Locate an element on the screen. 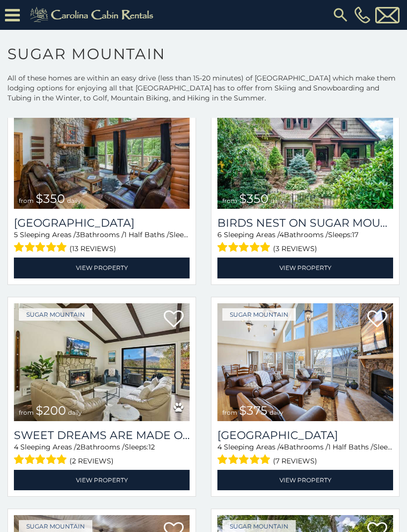  span: (3 reviews) is located at coordinates (295, 248).